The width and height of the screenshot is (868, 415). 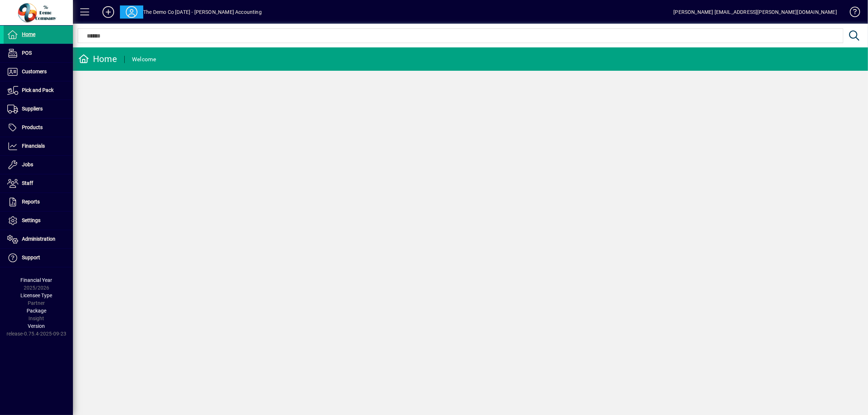 What do you see at coordinates (27, 183) in the screenshot?
I see `span: Staff` at bounding box center [27, 183].